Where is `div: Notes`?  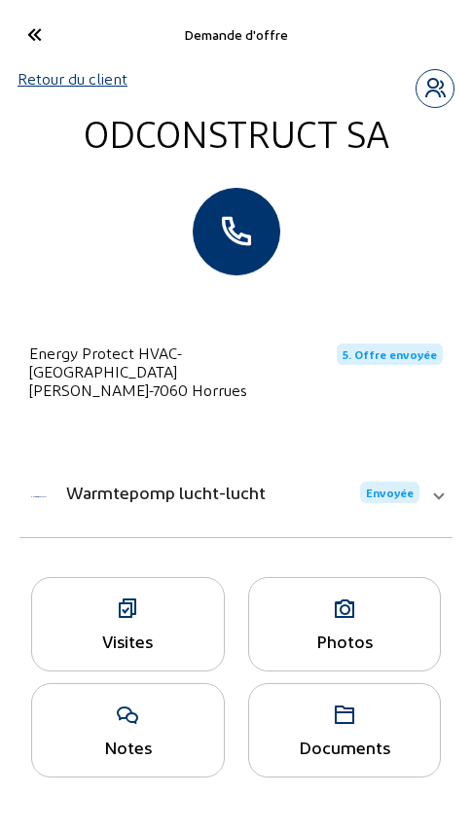 div: Notes is located at coordinates (127, 746).